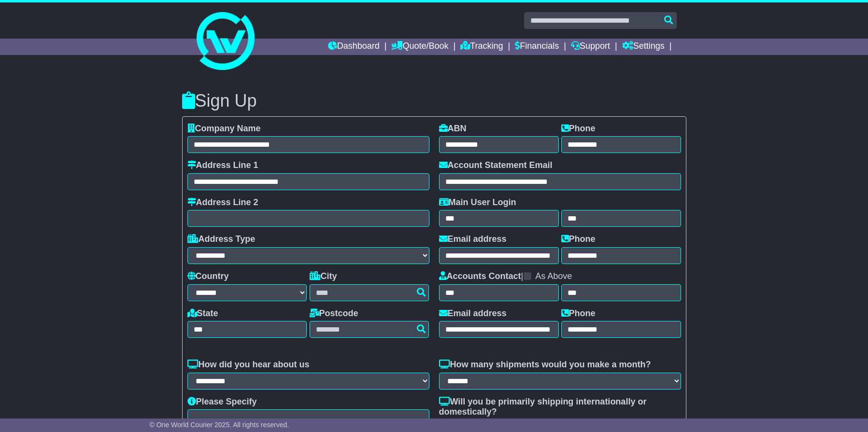  I want to click on a: Dashboard, so click(353, 47).